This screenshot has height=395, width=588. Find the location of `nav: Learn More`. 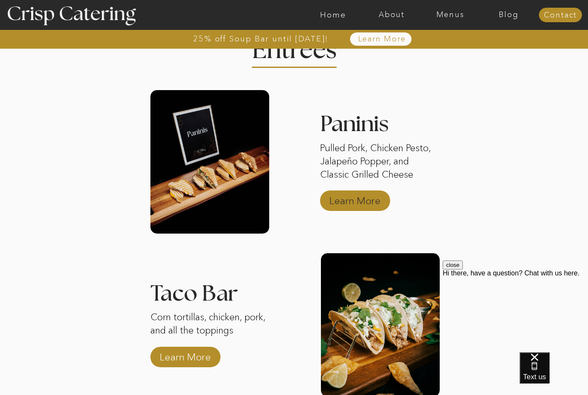

nav: Learn More is located at coordinates (382, 39).